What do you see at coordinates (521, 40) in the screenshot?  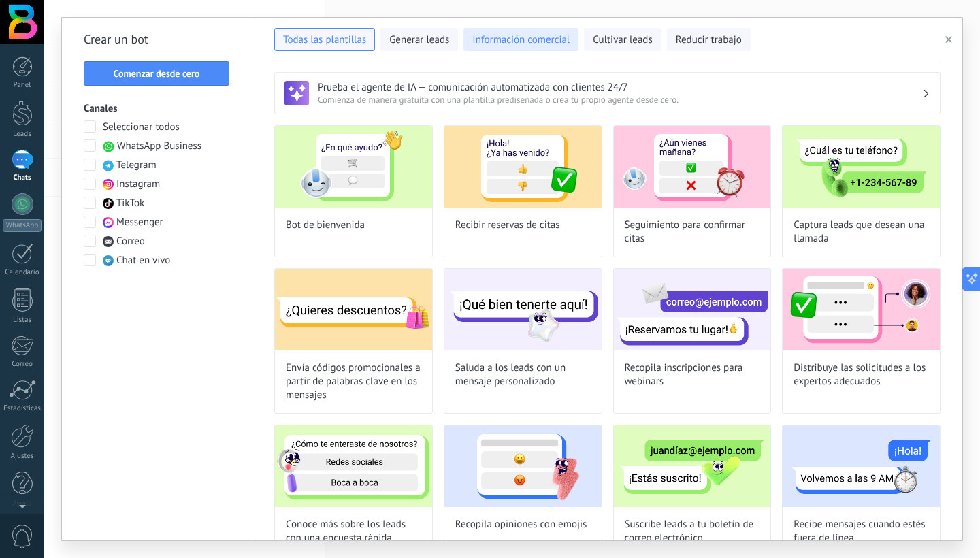 I see `span: Información comercial` at bounding box center [521, 40].